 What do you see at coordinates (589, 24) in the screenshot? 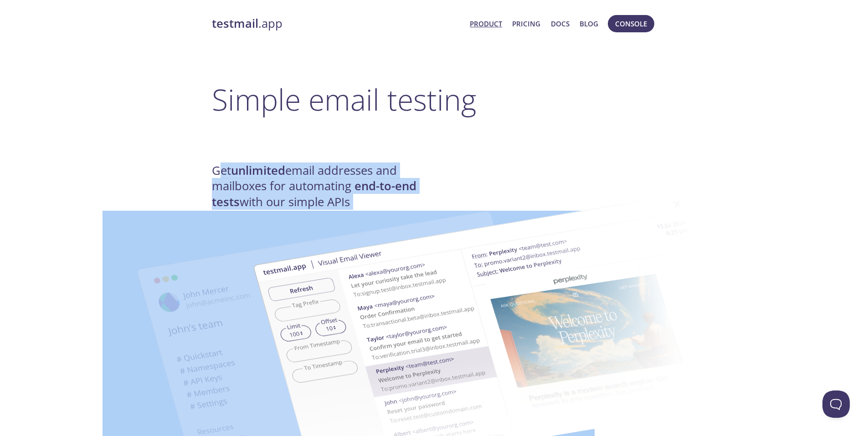
I see `a: Blog` at bounding box center [589, 24].